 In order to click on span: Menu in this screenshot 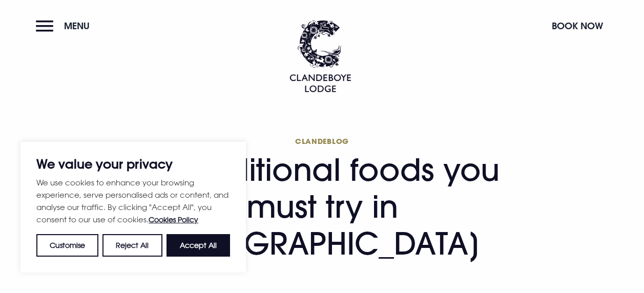, I will do `click(76, 25)`.